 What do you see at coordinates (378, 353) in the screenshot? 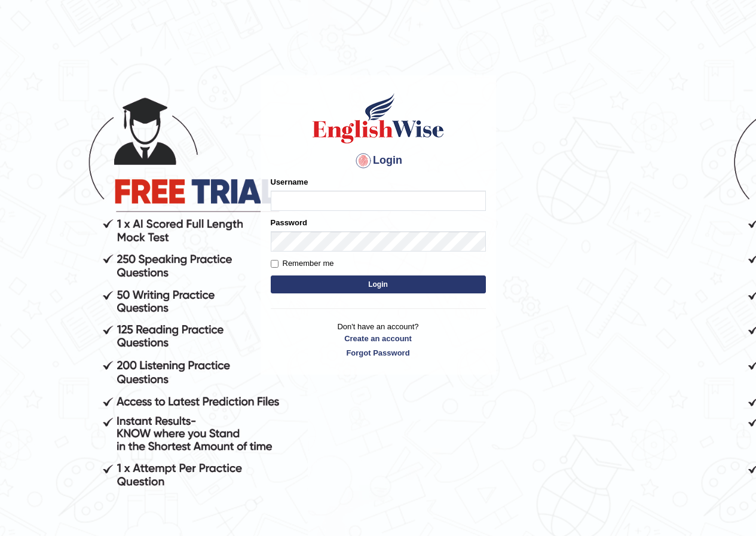
I see `a: Forgot Password` at bounding box center [378, 353].